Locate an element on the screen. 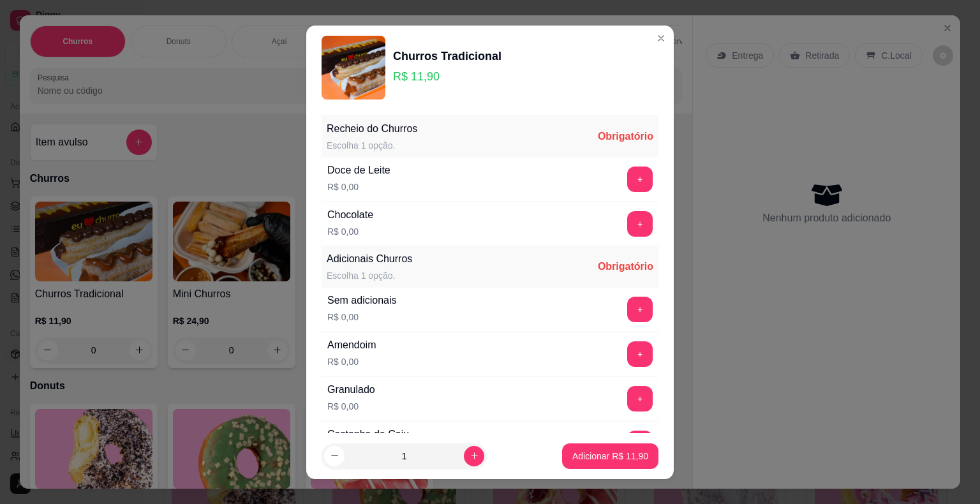 The image size is (980, 504). div: Chocolate is located at coordinates (351, 215).